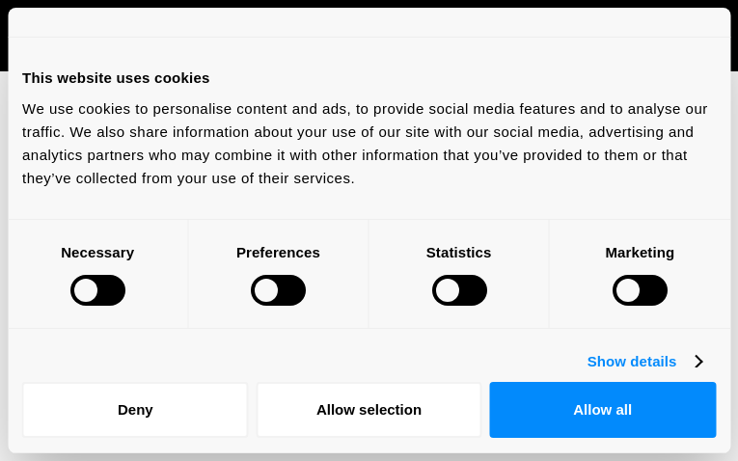 This screenshot has height=461, width=738. Describe the element at coordinates (369, 410) in the screenshot. I see `button: Allow selection` at that location.